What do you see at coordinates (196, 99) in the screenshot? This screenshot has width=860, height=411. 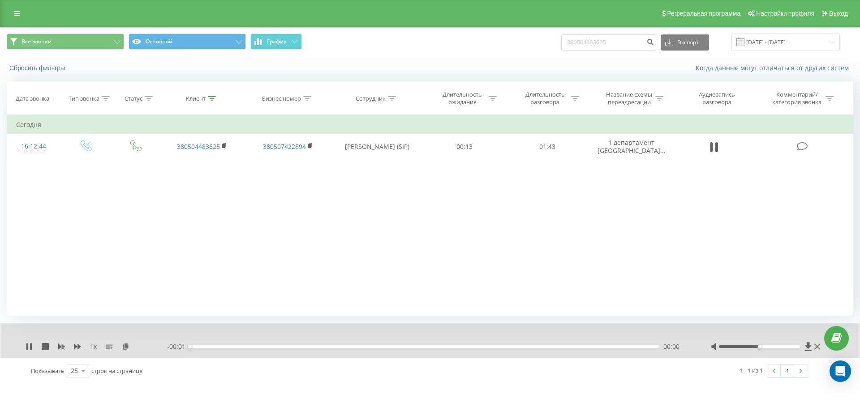 I see `div: Клиент` at bounding box center [196, 99].